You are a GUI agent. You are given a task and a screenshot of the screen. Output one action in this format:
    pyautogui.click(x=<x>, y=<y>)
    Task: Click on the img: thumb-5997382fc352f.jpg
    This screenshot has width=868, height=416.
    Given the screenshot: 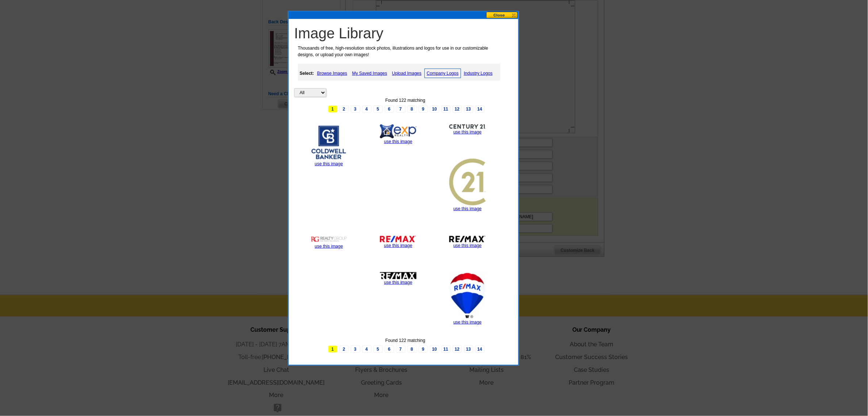 What is the action you would take?
    pyautogui.click(x=468, y=238)
    